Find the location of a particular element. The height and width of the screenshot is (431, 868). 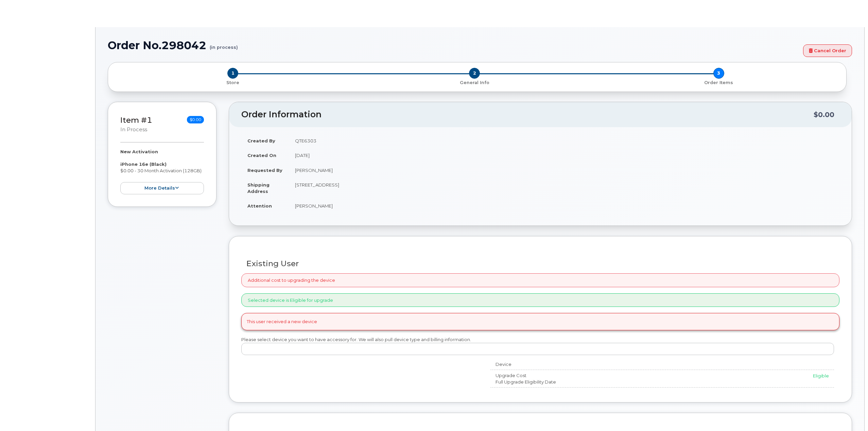

h2: Order Information is located at coordinates (527, 114).